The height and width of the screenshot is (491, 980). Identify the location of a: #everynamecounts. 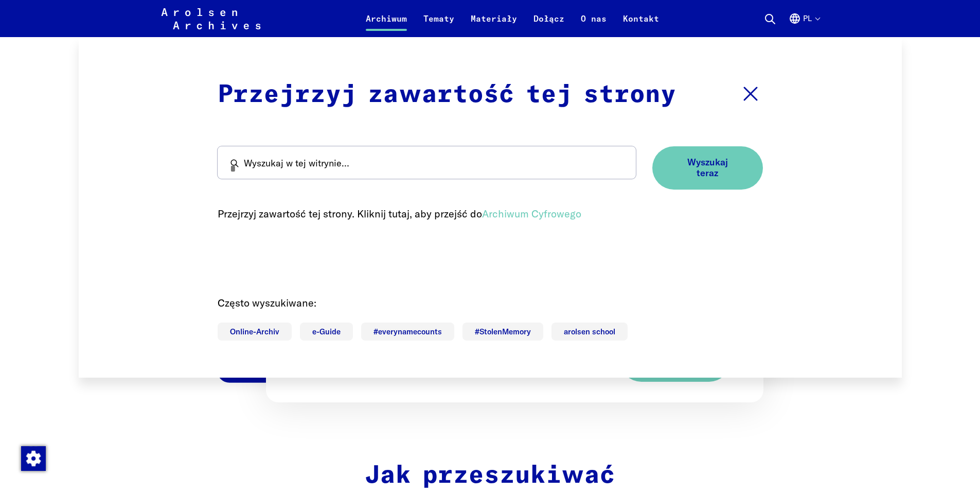
(408, 331).